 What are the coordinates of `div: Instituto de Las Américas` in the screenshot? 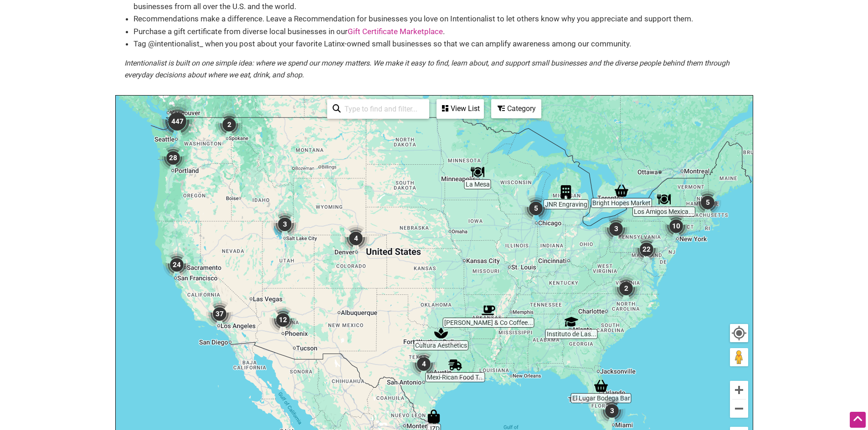 It's located at (571, 322).